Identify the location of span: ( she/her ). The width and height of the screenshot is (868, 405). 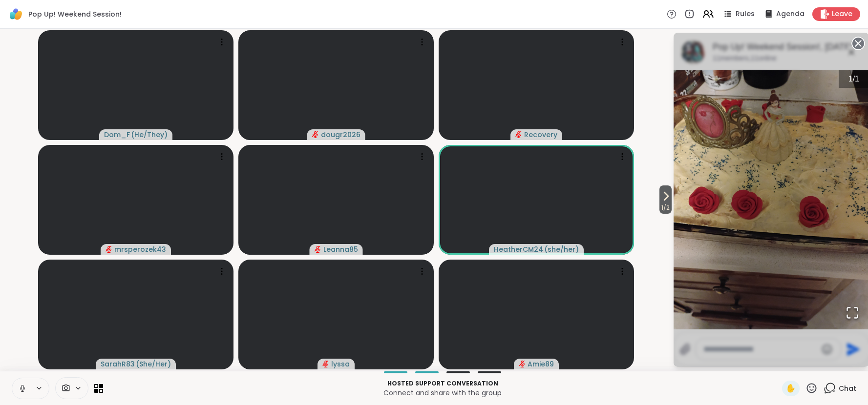
(561, 250).